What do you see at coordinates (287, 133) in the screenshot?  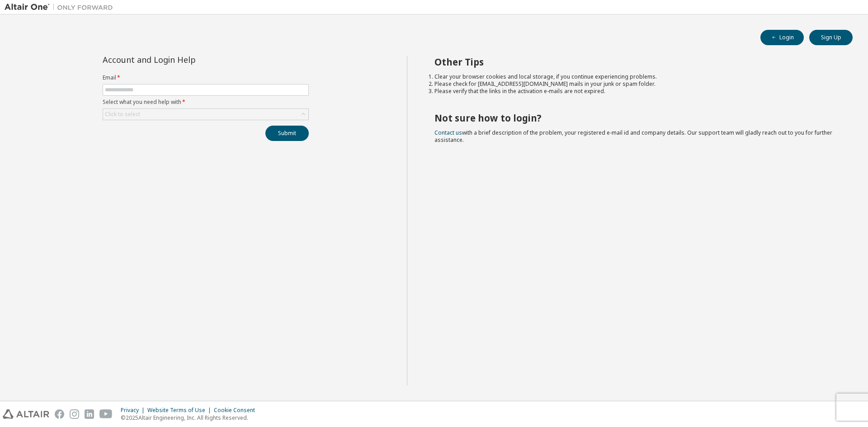 I see `button: Submit` at bounding box center [287, 133].